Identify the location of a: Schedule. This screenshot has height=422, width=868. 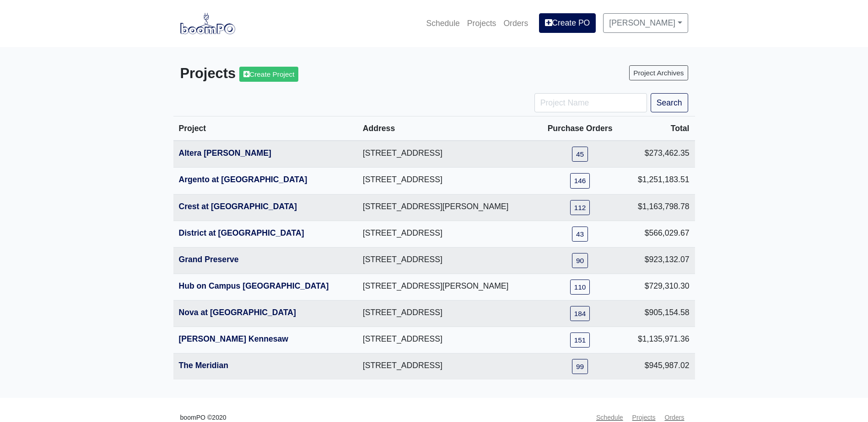
(443, 23).